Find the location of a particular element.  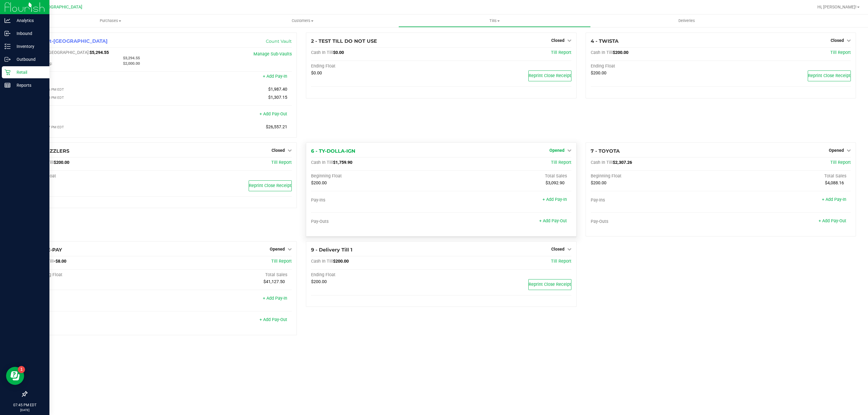

p: Reports is located at coordinates (28, 85).